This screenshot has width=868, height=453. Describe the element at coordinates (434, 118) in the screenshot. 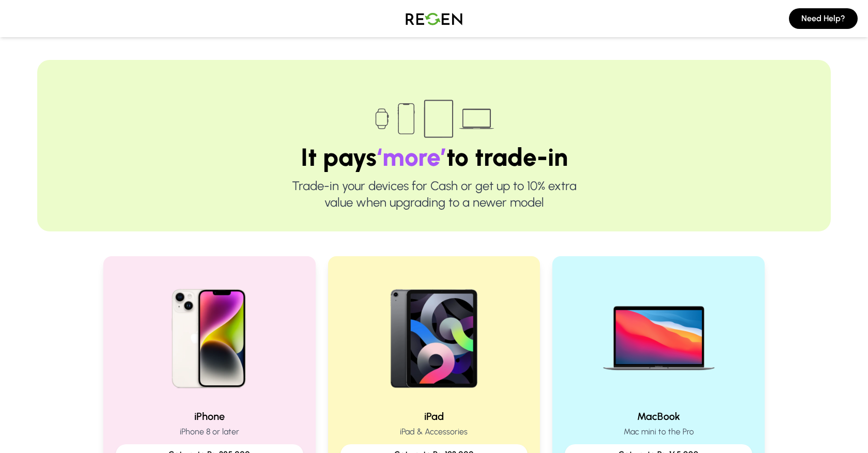

I see `img: Trade-in devices` at that location.